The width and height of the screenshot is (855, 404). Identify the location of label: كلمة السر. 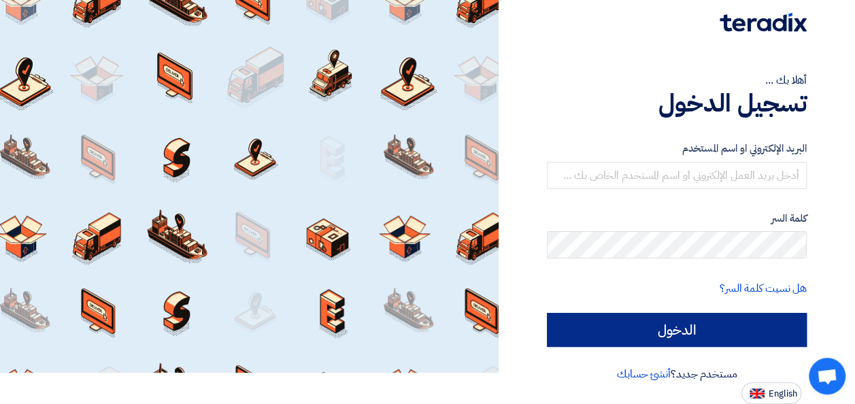
(677, 218).